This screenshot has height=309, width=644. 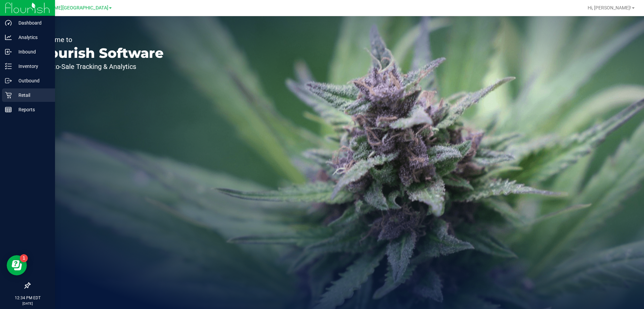 What do you see at coordinates (9, 52) in the screenshot?
I see `inline-svg: Inbound` at bounding box center [9, 52].